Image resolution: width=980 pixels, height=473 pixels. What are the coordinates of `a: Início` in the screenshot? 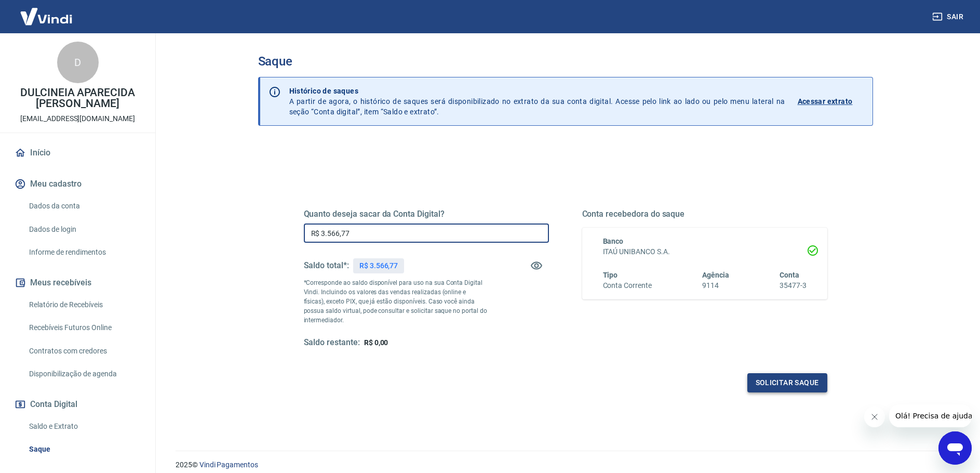 It's located at (77, 153).